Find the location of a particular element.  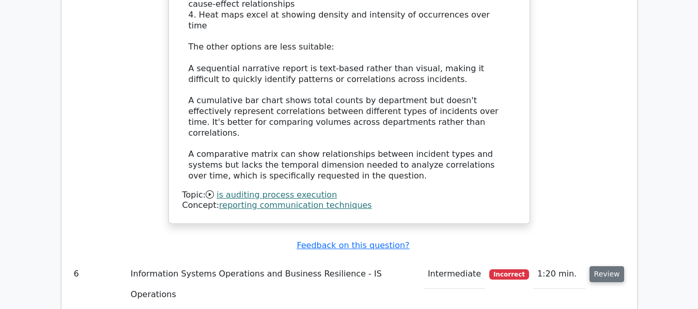

a: reporting communication techniques is located at coordinates (296, 205).